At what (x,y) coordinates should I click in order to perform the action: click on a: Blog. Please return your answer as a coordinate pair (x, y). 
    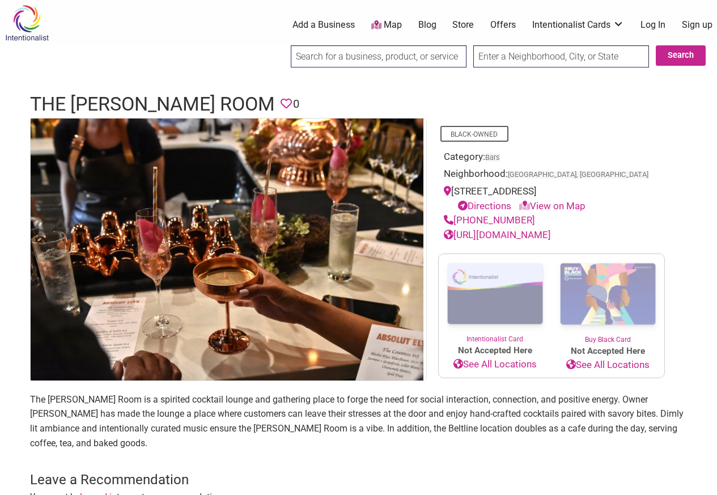
    Looking at the image, I should click on (427, 25).